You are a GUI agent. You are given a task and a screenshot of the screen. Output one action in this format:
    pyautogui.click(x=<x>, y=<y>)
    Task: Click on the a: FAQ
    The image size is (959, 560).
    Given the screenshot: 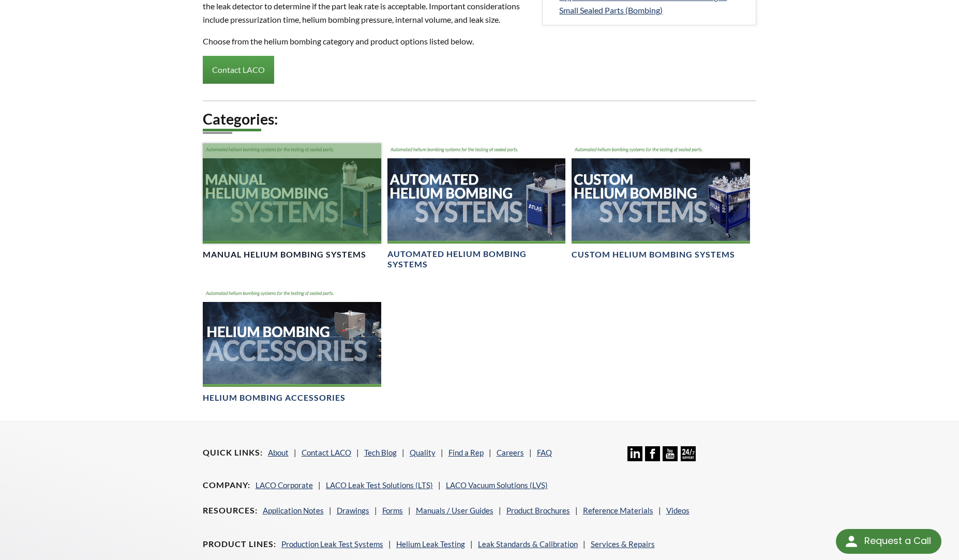 What is the action you would take?
    pyautogui.click(x=544, y=452)
    